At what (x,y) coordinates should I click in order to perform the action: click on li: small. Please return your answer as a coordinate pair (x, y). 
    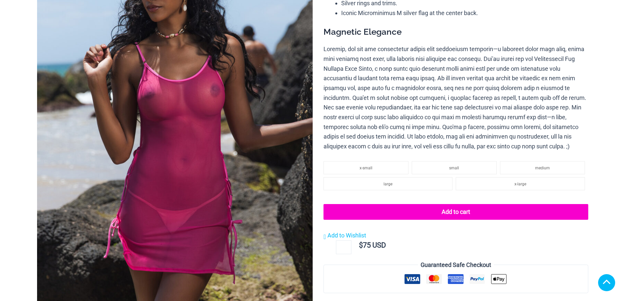
    Looking at the image, I should click on (454, 168).